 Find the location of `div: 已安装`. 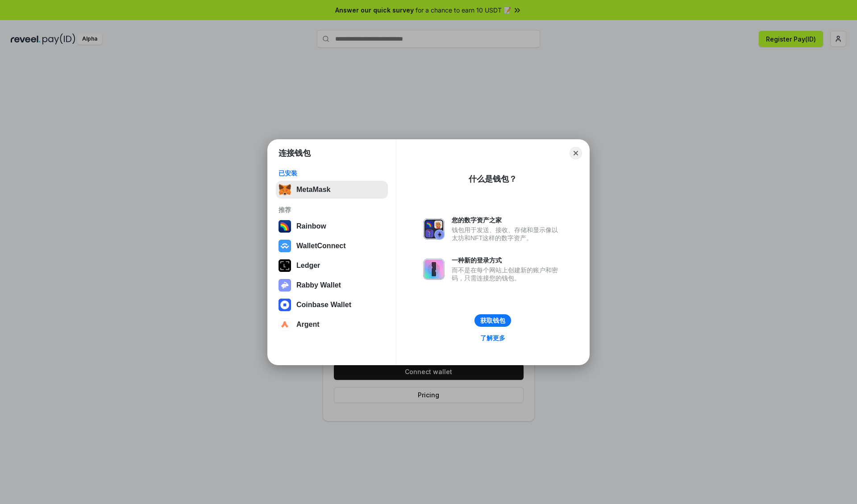

div: 已安装 is located at coordinates (331, 173).